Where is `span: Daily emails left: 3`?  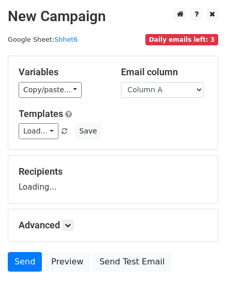 span: Daily emails left: 3 is located at coordinates (181, 40).